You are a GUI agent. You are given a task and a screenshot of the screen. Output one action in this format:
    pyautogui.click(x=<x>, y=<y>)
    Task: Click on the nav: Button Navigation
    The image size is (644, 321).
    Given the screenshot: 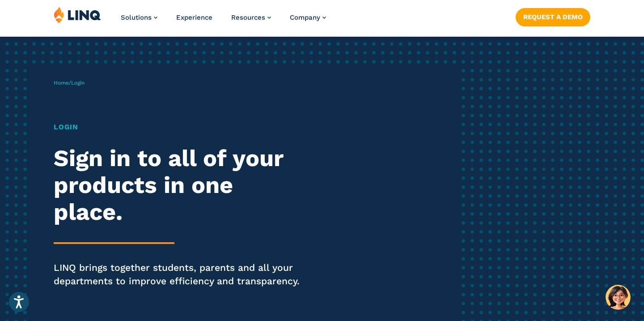 What is the action you would take?
    pyautogui.click(x=553, y=16)
    